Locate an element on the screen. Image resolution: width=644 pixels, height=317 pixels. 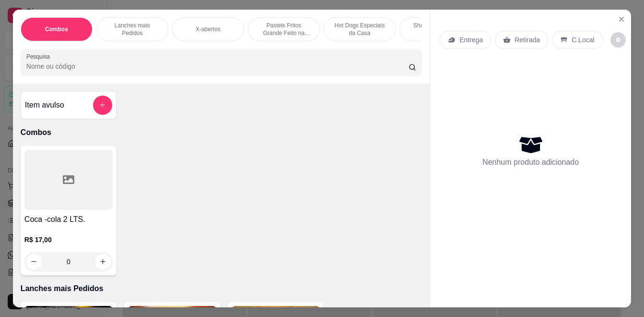
button: Close is located at coordinates (622, 19).